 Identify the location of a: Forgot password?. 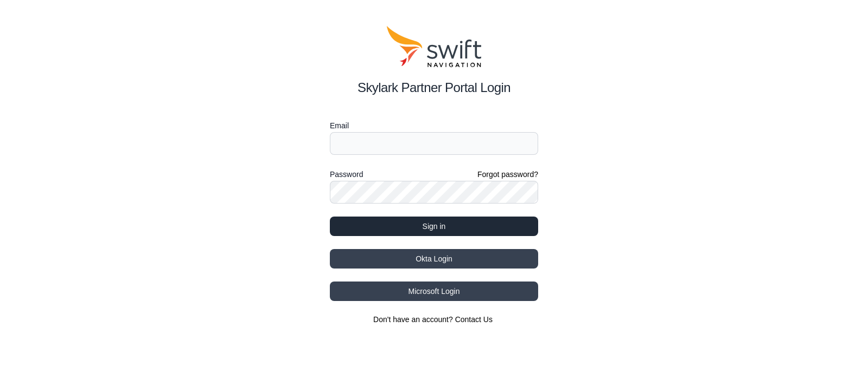
(508, 174).